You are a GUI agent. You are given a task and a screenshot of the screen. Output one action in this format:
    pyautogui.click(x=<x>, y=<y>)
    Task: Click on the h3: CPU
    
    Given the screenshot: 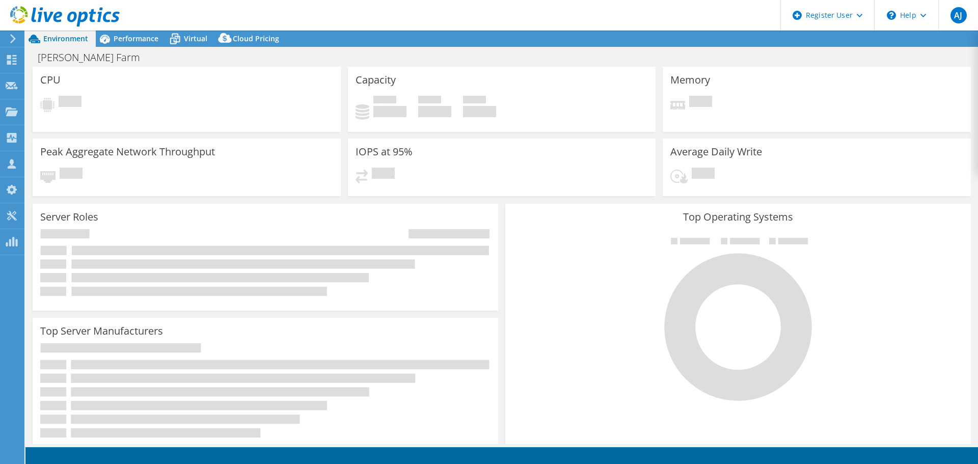 What is the action you would take?
    pyautogui.click(x=50, y=80)
    